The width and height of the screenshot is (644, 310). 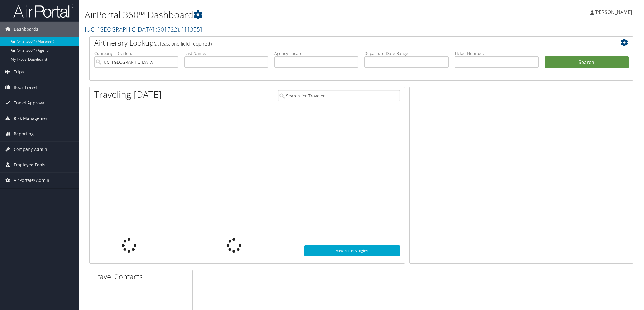 I want to click on label: Company - Division:, so click(x=136, y=53).